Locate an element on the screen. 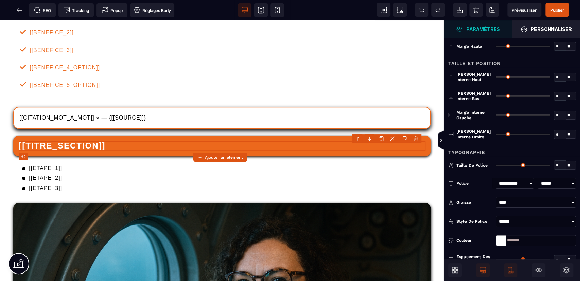 Image resolution: width=580 pixels, height=281 pixels. span: Afficher le desktop is located at coordinates (483, 270).